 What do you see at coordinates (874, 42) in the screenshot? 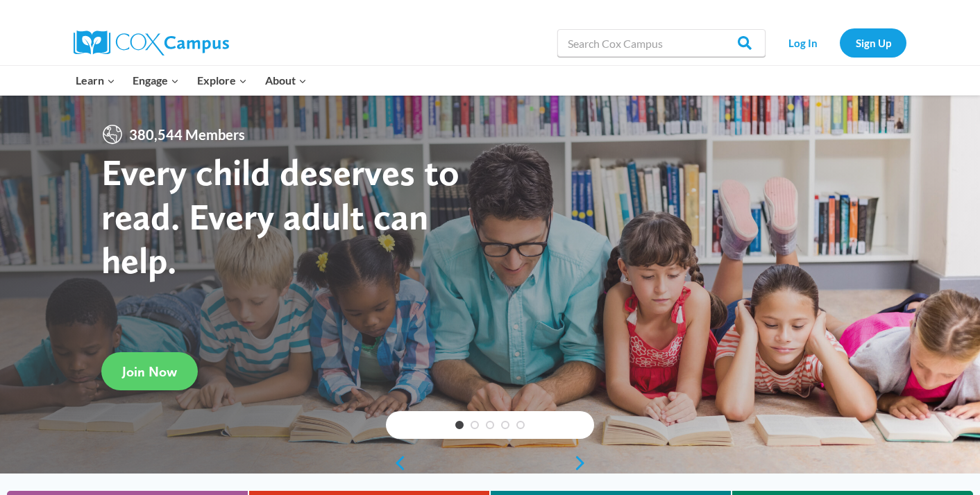
I see `a: Sign Up` at bounding box center [874, 42].